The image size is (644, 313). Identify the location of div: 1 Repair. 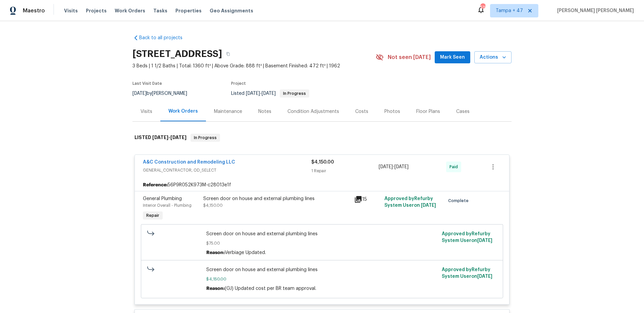
(345, 171).